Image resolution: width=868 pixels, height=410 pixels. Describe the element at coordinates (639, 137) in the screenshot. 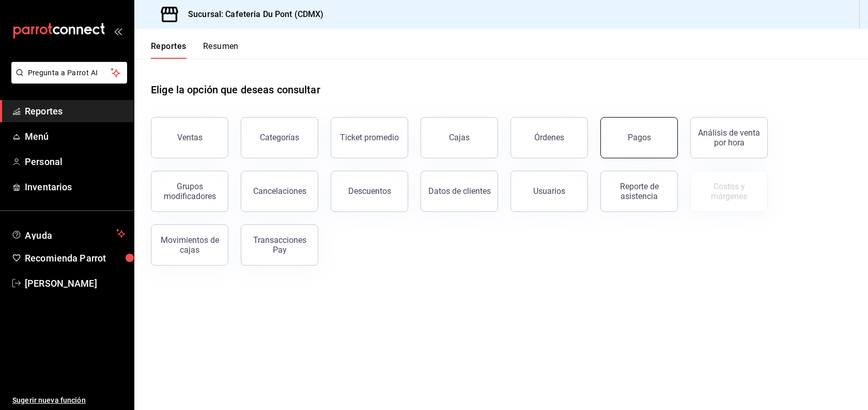

I see `div: Pagos` at that location.